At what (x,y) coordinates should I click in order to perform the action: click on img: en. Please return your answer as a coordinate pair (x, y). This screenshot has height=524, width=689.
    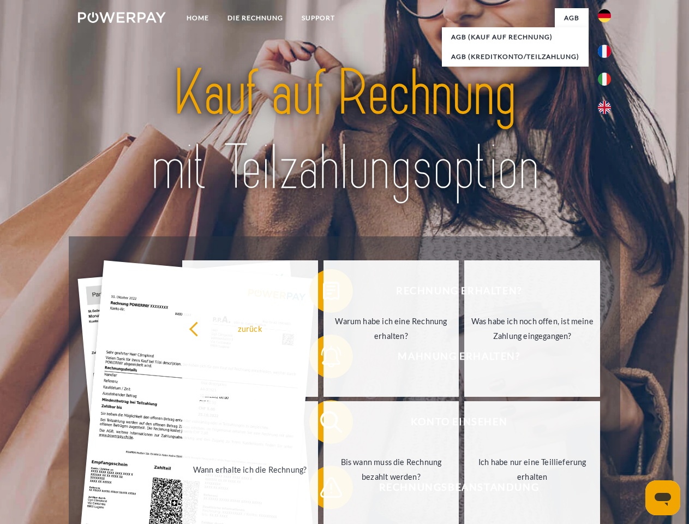
    Looking at the image, I should click on (605, 107).